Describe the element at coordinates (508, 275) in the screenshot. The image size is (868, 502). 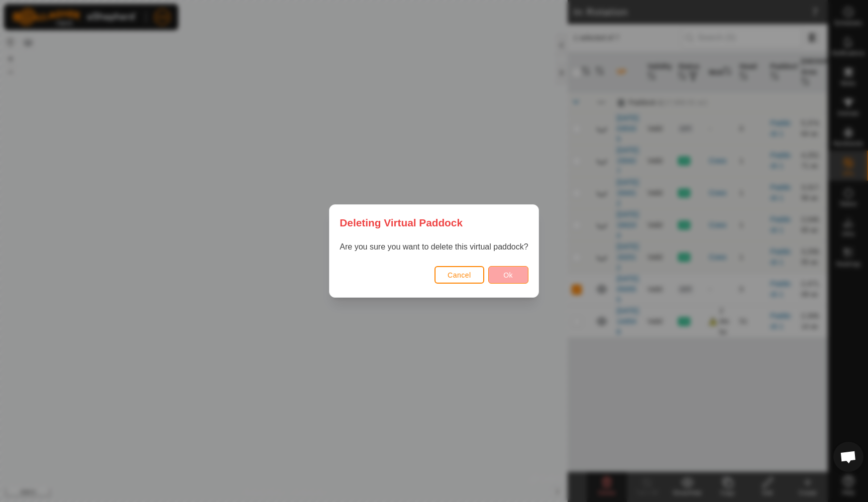
I see `span: Ok` at that location.